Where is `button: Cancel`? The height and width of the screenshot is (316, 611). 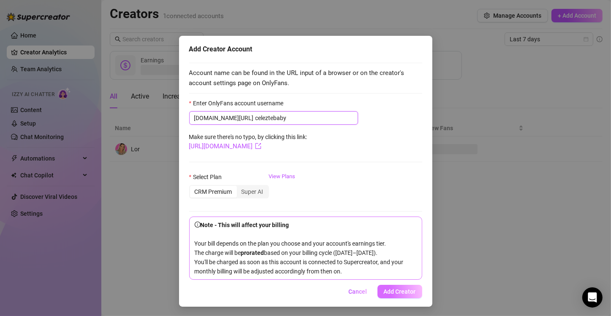 button: Cancel is located at coordinates (358, 292).